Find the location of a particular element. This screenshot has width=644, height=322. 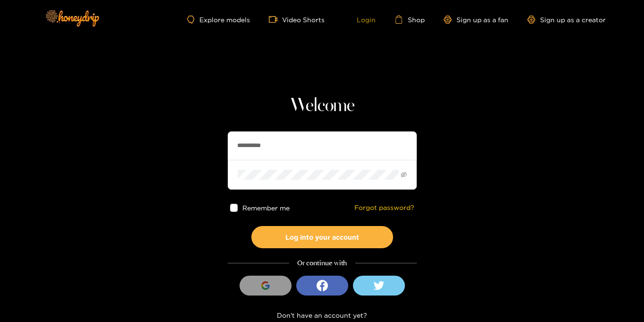

a: Login is located at coordinates (360, 20).